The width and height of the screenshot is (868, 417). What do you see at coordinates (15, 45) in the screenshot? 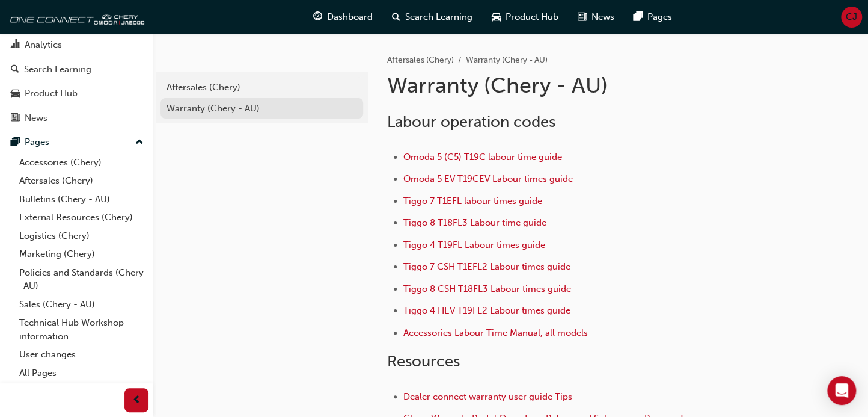
I see `span: chart-icon` at bounding box center [15, 45].